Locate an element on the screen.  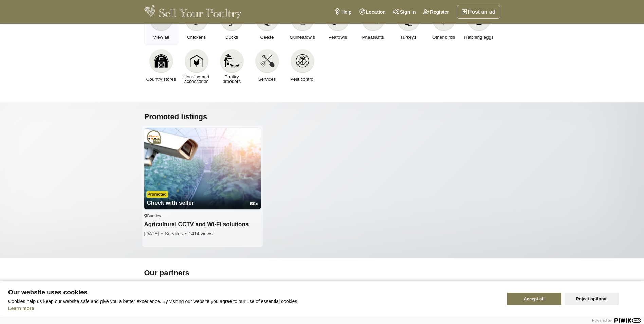
span: 1414 views is located at coordinates (201, 234).